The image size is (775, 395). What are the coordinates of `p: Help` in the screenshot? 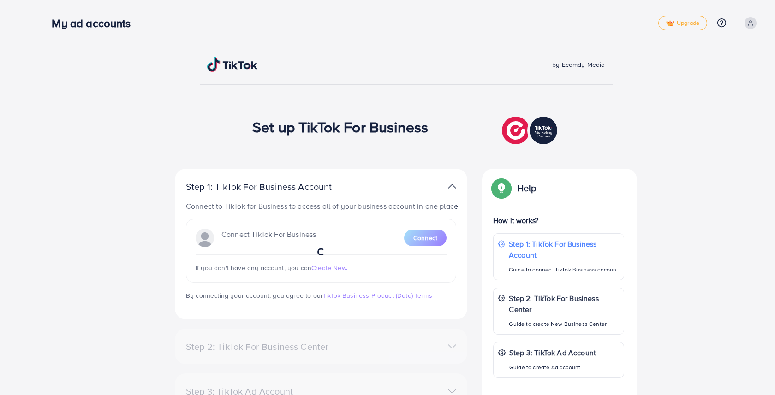 It's located at (527, 188).